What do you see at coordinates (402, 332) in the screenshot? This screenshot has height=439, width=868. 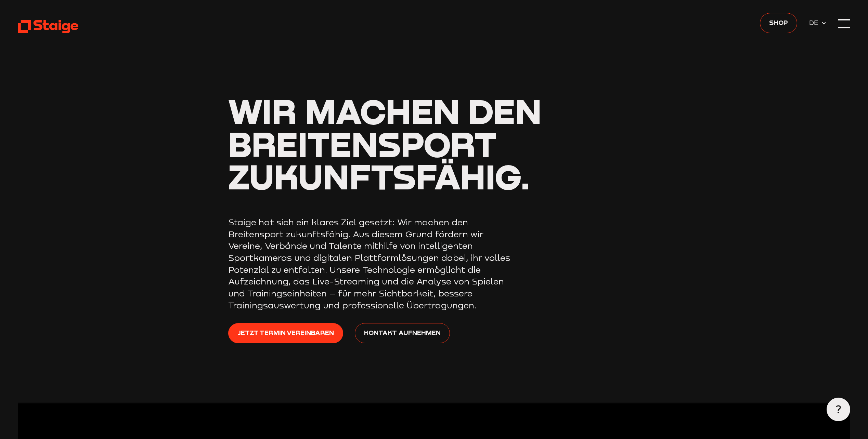 I see `span: Kontakt aufnehmen` at bounding box center [402, 332].